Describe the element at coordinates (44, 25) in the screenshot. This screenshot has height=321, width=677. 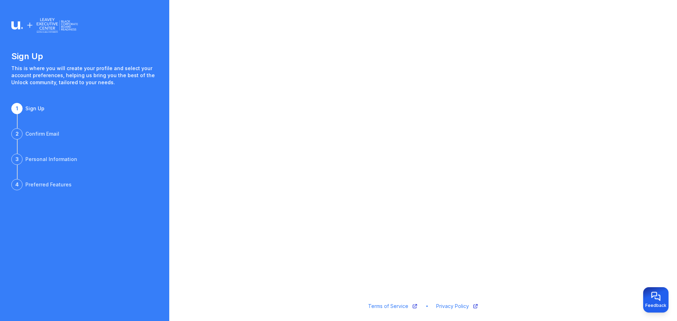
I see `img: Logo` at that location.